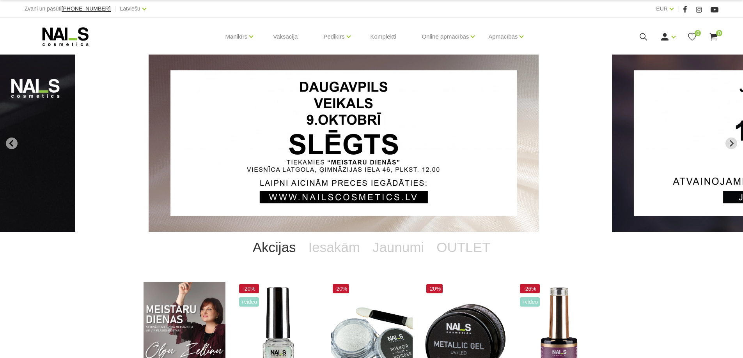  I want to click on button: Go to last slide, so click(12, 144).